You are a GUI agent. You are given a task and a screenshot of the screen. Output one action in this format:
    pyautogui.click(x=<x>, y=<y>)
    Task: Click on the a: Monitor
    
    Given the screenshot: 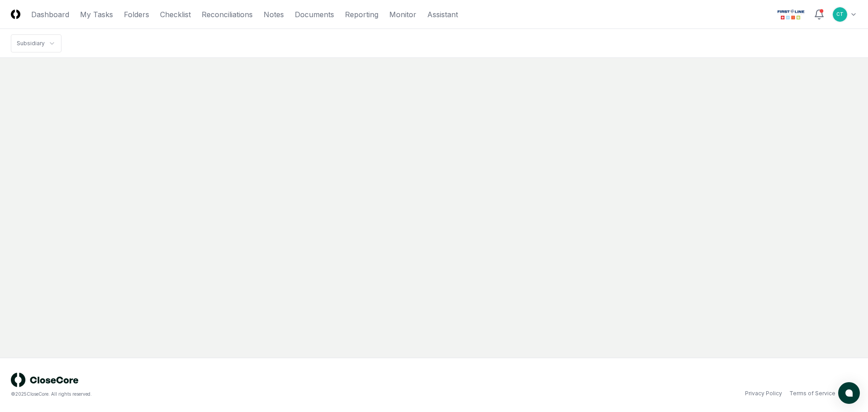 What is the action you would take?
    pyautogui.click(x=403, y=14)
    